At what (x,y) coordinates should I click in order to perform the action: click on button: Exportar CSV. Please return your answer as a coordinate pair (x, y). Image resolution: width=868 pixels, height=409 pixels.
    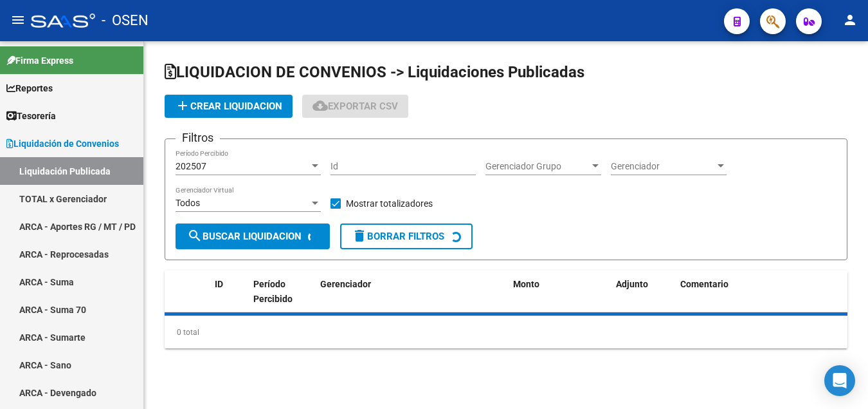
    Looking at the image, I should click on (355, 106).